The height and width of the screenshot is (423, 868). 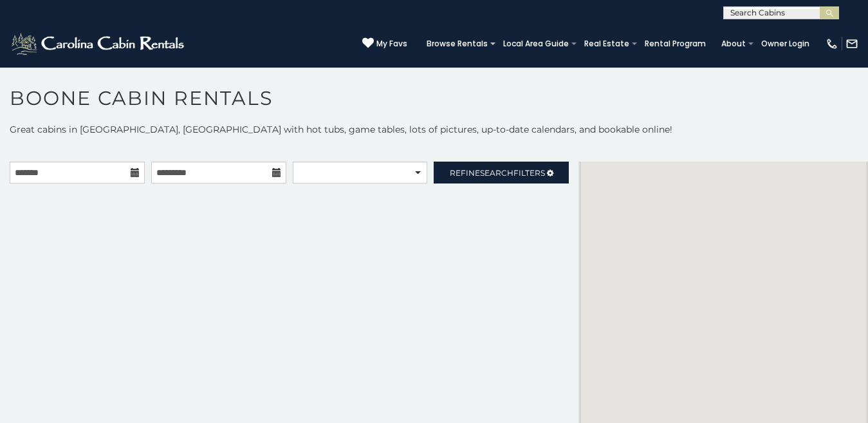 What do you see at coordinates (536, 44) in the screenshot?
I see `a: Local Area Guide` at bounding box center [536, 44].